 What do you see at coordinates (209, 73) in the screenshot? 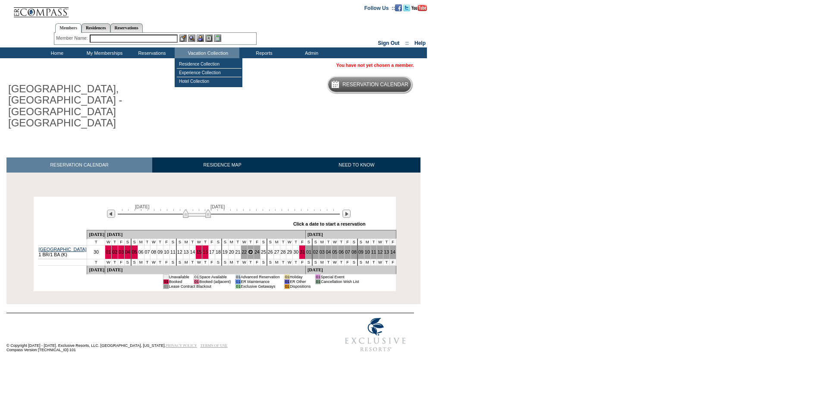
I see `td: Experience Collection` at bounding box center [209, 73].